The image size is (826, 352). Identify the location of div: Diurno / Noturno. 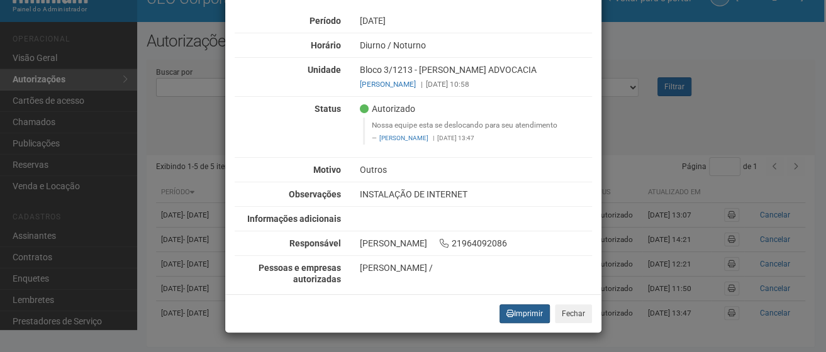
(475, 45).